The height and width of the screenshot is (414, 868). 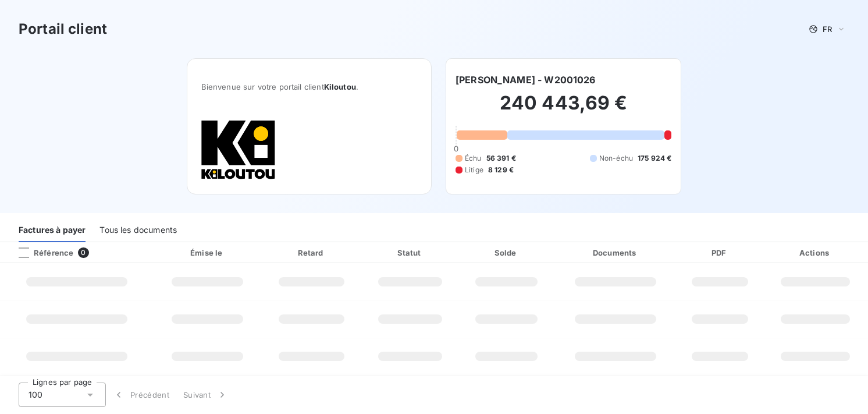 I want to click on span: Non-échu, so click(x=616, y=158).